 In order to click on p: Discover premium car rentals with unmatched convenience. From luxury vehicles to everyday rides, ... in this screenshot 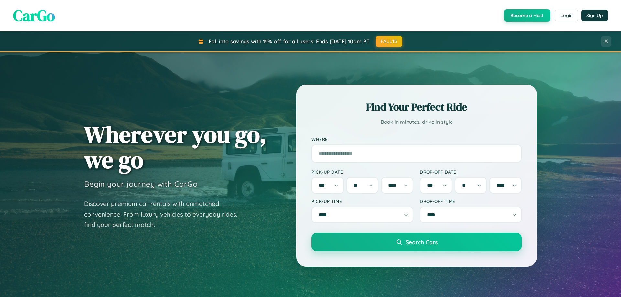, I will do `click(165, 215)`.